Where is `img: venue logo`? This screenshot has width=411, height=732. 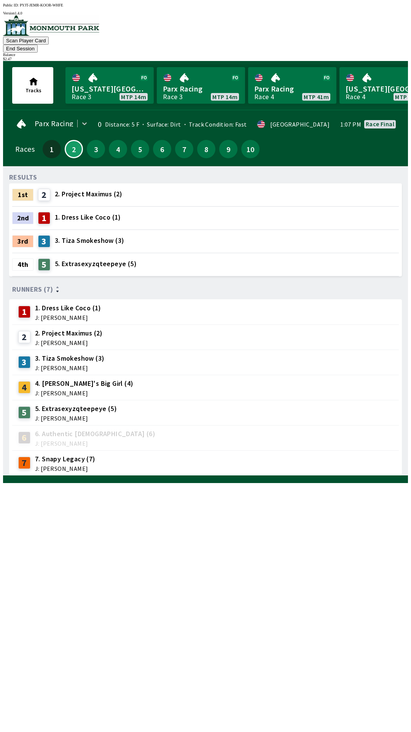
img: venue logo is located at coordinates (51, 26).